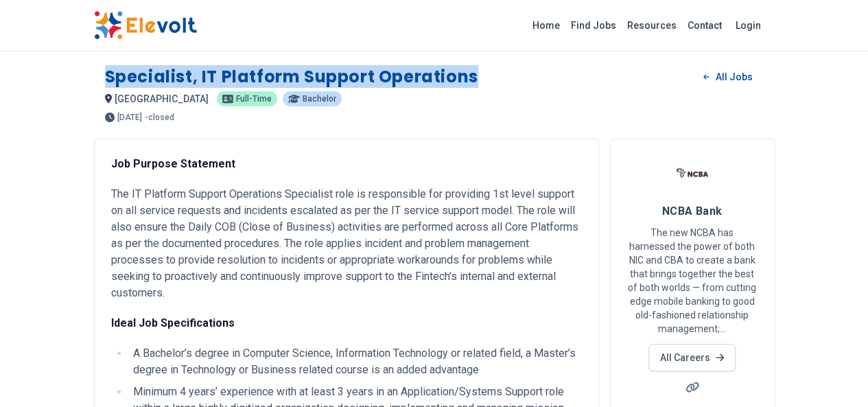 Image resolution: width=868 pixels, height=407 pixels. I want to click on span: full-time, so click(254, 99).